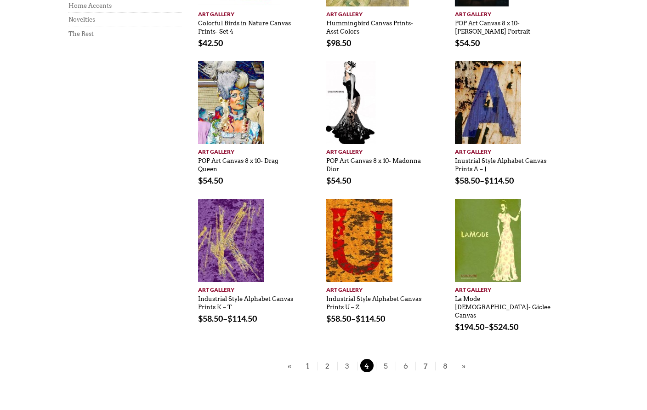 The height and width of the screenshot is (410, 647). Describe the element at coordinates (90, 6) in the screenshot. I see `a: Home Accents` at that location.